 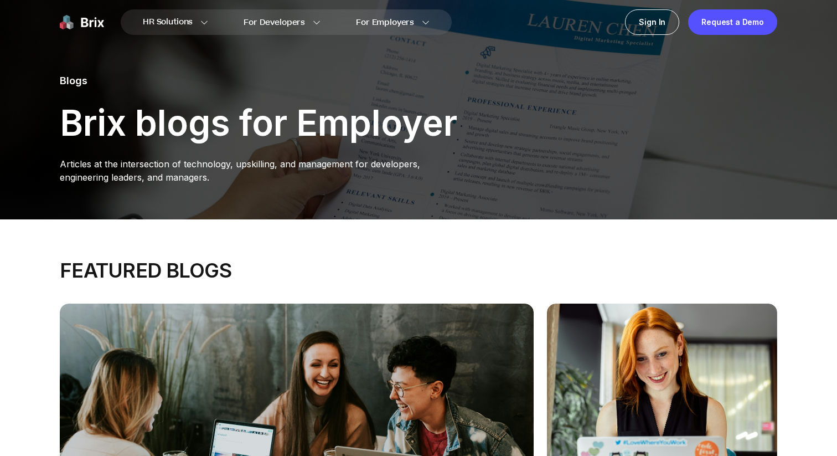 I want to click on a: Sign In, so click(x=652, y=22).